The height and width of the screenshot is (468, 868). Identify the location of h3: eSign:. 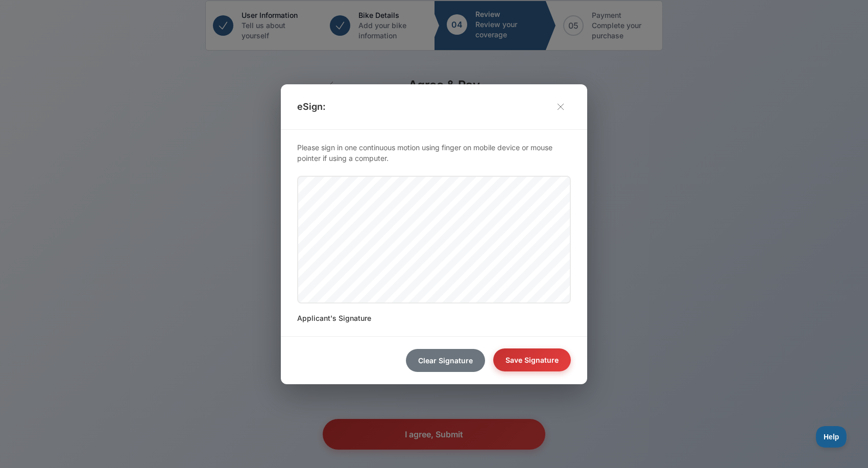
(312, 106).